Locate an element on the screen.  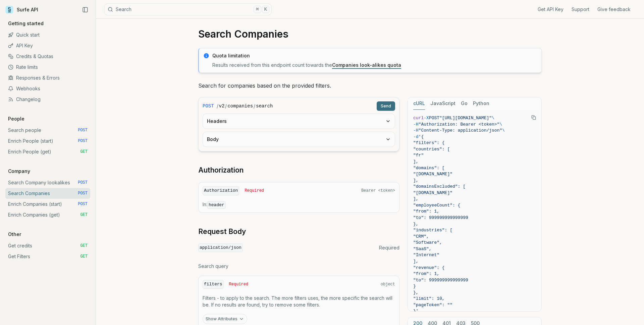
a: Responses & Errors is located at coordinates (48, 78).